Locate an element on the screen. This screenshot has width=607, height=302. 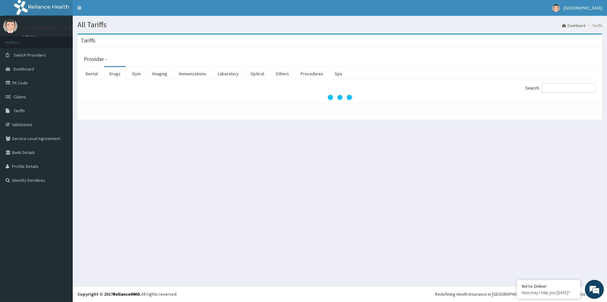
h1: All Tariffs is located at coordinates (340, 25).